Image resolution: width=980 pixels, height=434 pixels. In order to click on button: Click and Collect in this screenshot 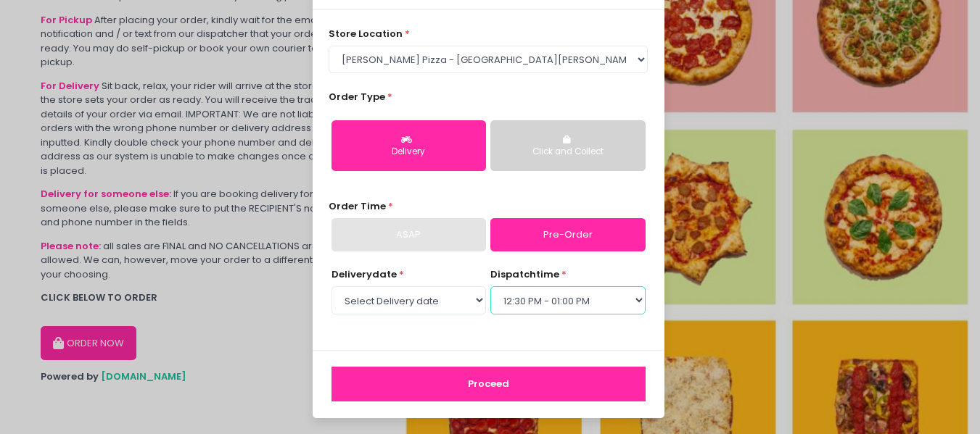, I will do `click(567, 146)`.